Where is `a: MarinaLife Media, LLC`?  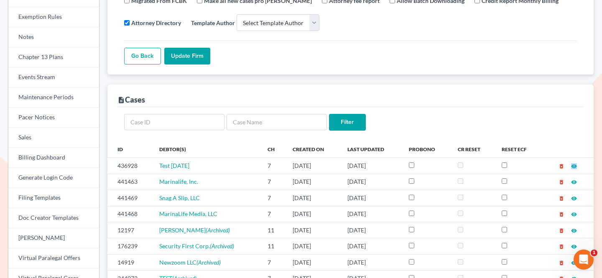
a: MarinaLife Media, LLC is located at coordinates (188, 213).